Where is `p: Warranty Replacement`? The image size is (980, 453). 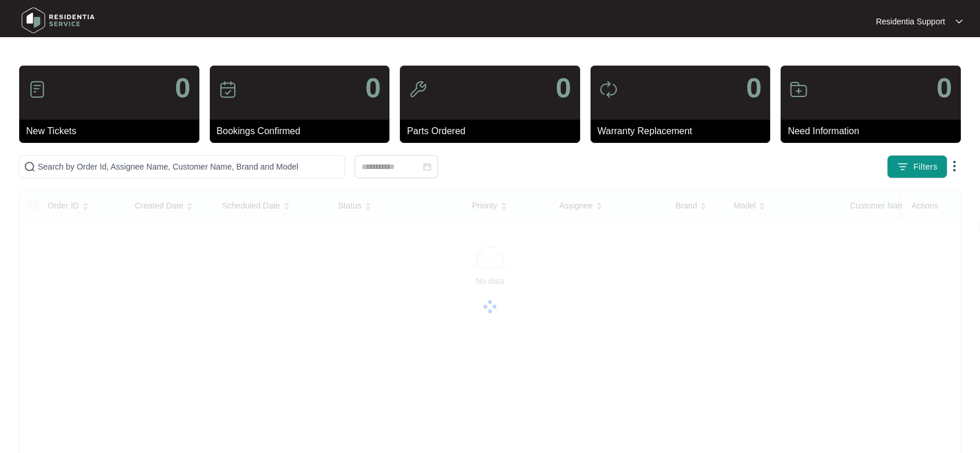 p: Warranty Replacement is located at coordinates (684, 131).